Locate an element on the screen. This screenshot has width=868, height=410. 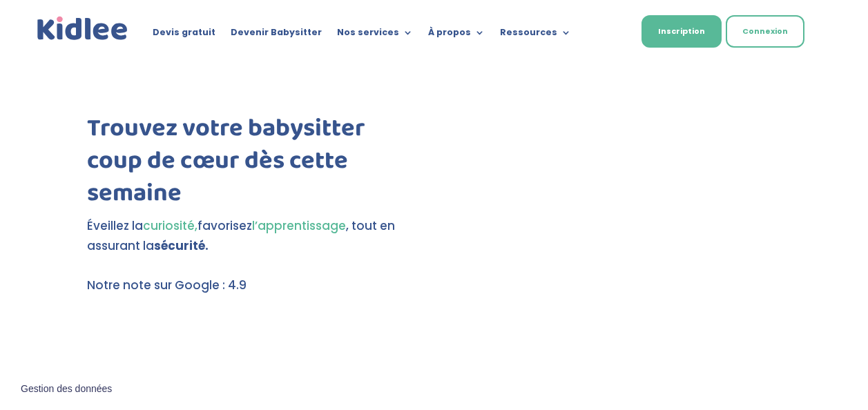
img: Atelier thematique is located at coordinates (165, 388).